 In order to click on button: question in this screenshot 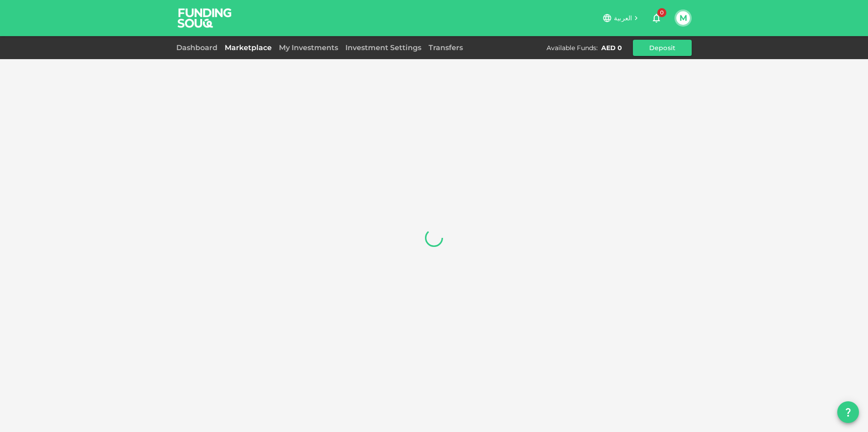, I will do `click(848, 413)`.